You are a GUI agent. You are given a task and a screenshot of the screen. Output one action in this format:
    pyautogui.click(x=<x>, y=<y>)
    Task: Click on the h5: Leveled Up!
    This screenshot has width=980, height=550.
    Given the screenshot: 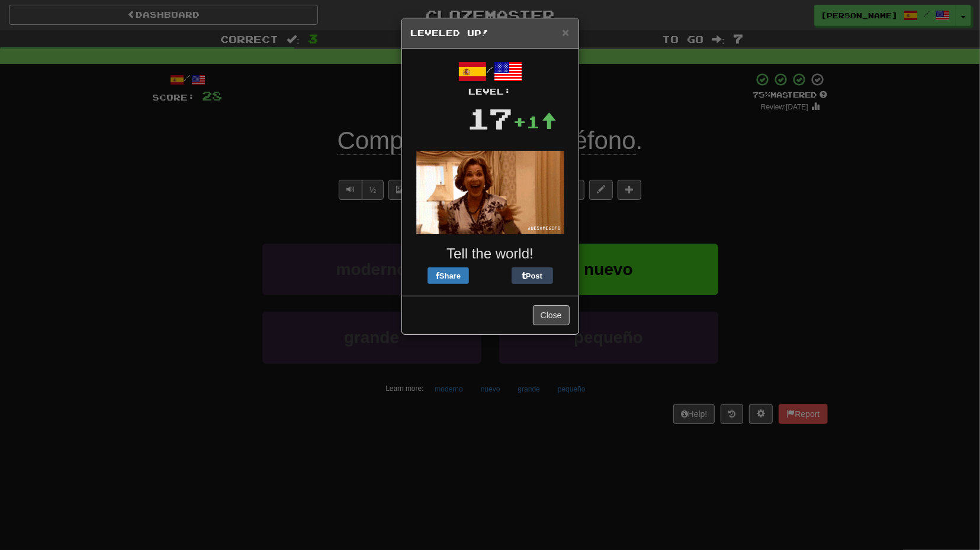 What is the action you would take?
    pyautogui.click(x=490, y=33)
    